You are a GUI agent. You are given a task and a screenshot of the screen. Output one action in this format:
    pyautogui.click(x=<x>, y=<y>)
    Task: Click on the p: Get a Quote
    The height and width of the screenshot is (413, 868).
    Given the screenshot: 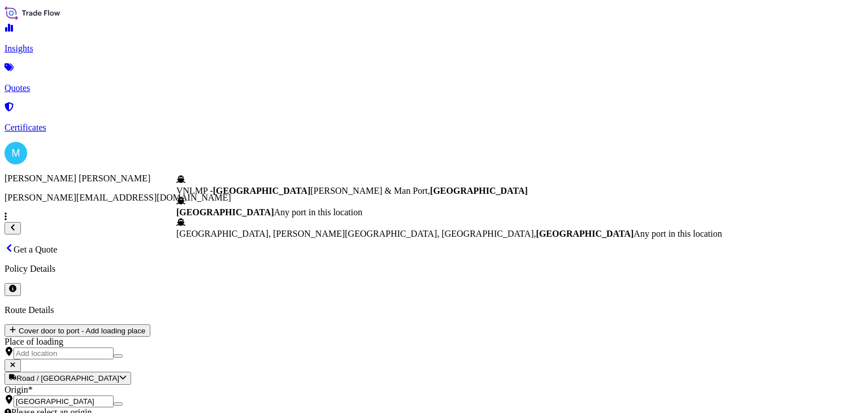 What is the action you would take?
    pyautogui.click(x=434, y=249)
    